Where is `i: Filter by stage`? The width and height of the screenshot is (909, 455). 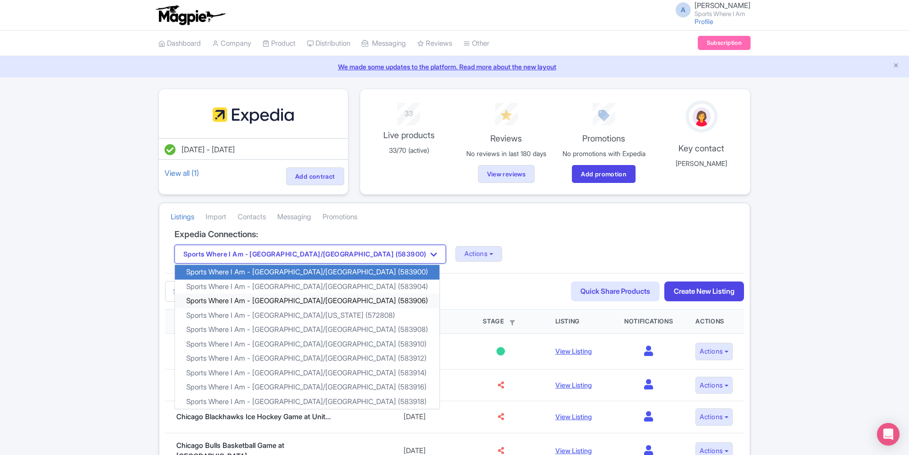 i: Filter by stage is located at coordinates (512, 322).